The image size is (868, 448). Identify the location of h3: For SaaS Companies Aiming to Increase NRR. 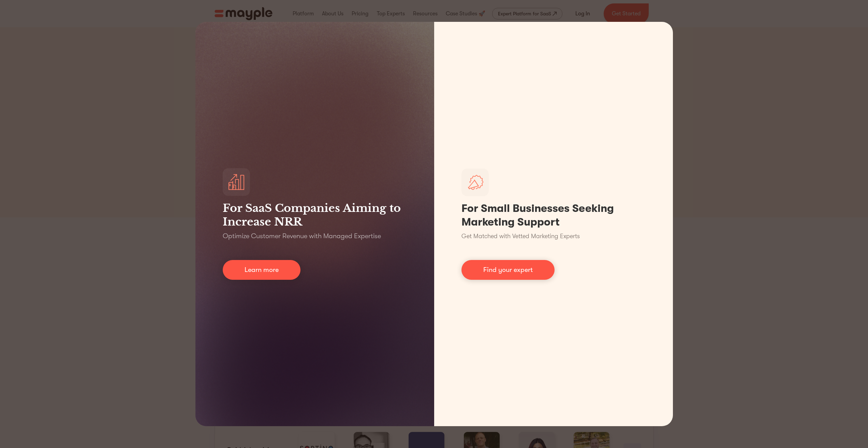
(315, 215).